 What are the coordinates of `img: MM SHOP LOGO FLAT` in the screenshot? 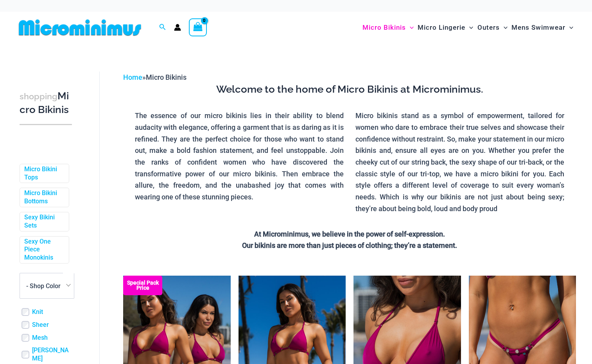 It's located at (80, 27).